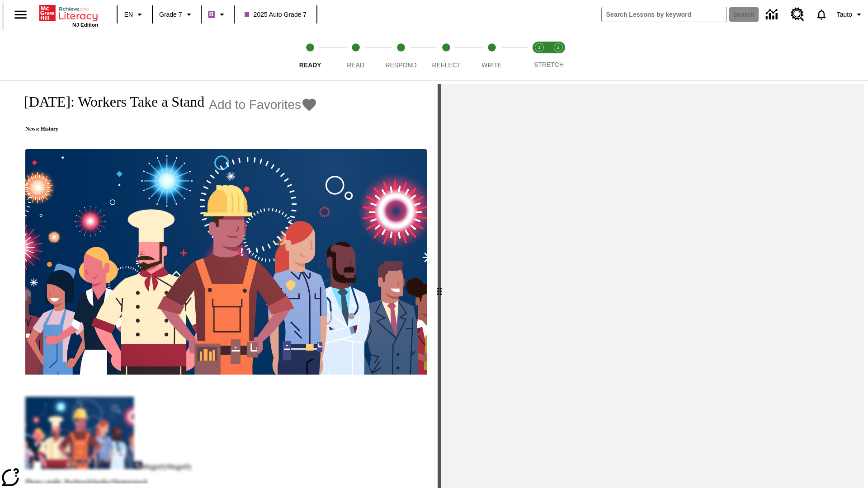  I want to click on span: Read, so click(355, 65).